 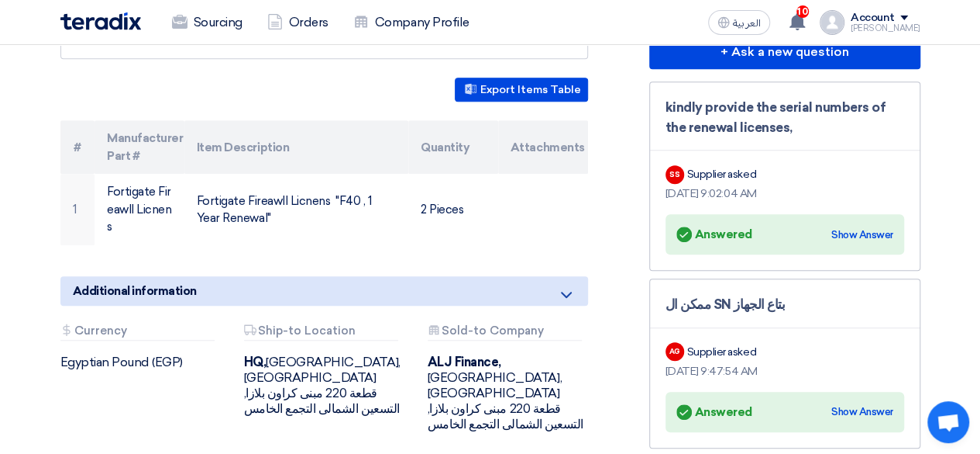 I want to click on div: Open chat, so click(x=948, y=422).